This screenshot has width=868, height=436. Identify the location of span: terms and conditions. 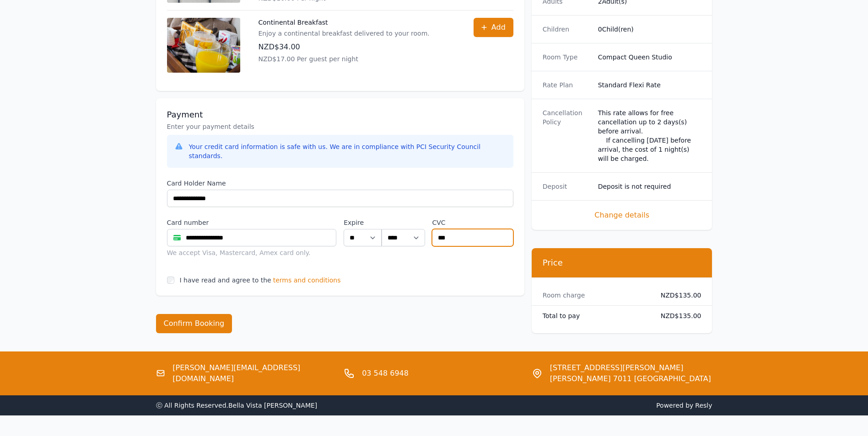
(307, 280).